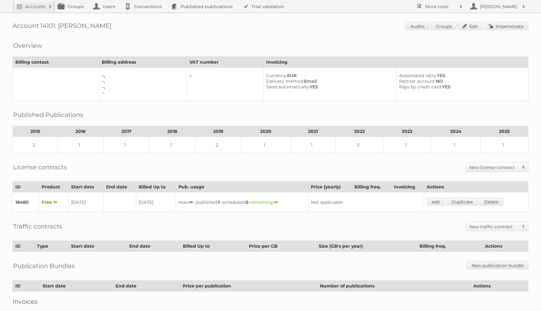 The width and height of the screenshot is (541, 311). What do you see at coordinates (471, 26) in the screenshot?
I see `a: Edit` at bounding box center [471, 26].